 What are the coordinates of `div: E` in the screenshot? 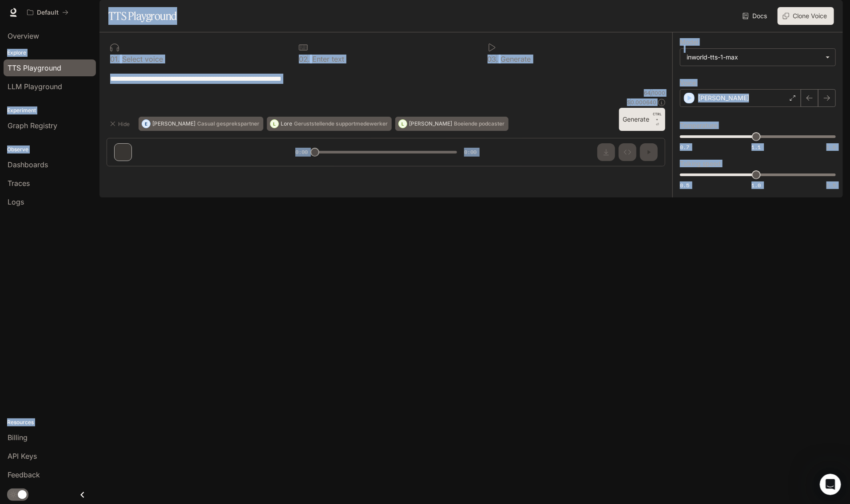 It's located at (146, 124).